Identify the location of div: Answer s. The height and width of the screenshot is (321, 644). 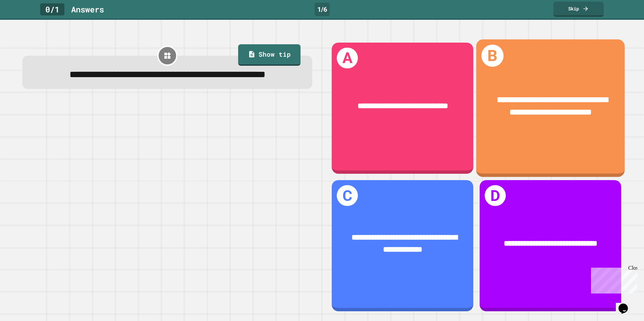
(88, 9).